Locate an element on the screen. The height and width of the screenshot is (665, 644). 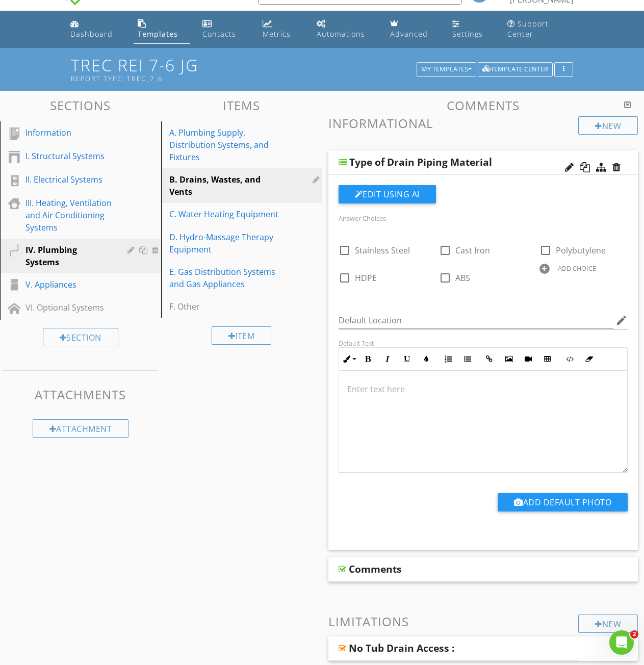
div: Dashboard is located at coordinates (91, 33).